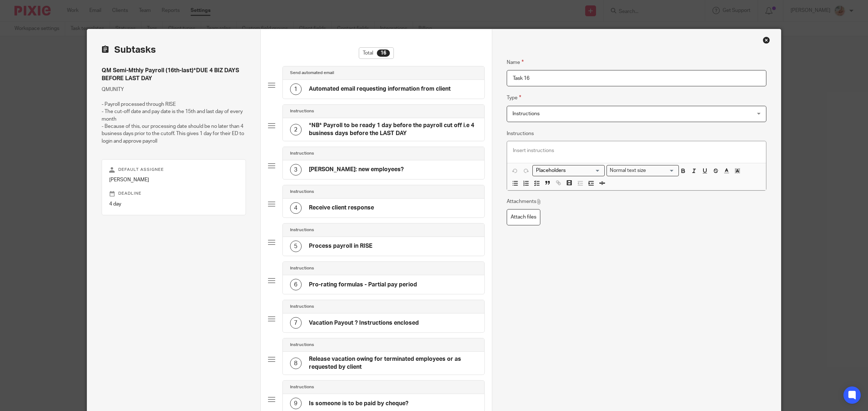 This screenshot has height=411, width=868. What do you see at coordinates (514, 97) in the screenshot?
I see `label: Type` at bounding box center [514, 97].